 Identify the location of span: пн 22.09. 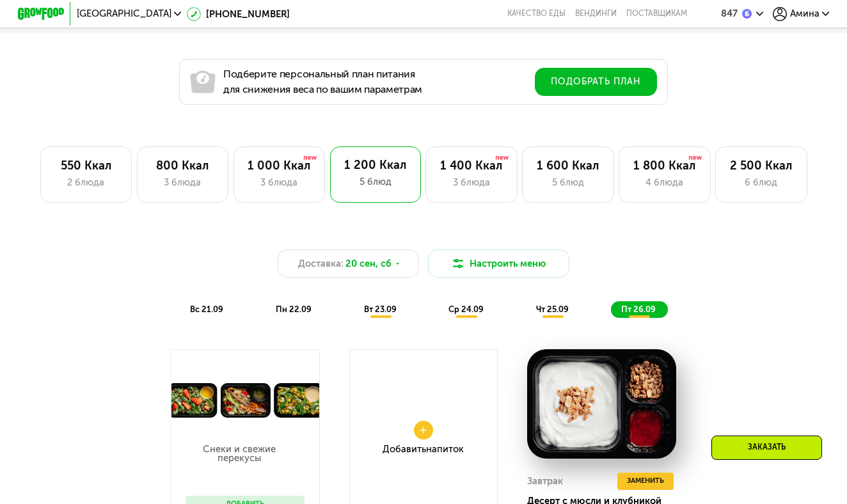
(294, 309).